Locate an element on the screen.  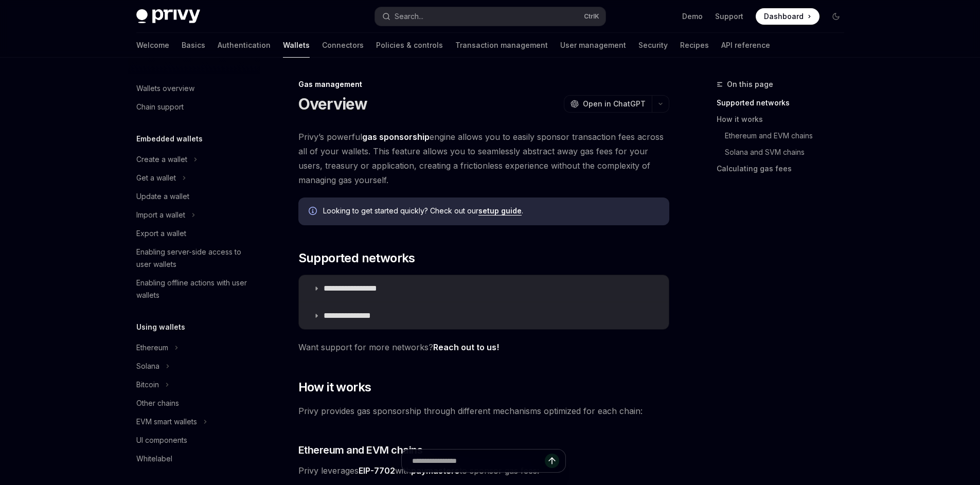
div: Enabling offline actions with user wallets is located at coordinates (195, 289).